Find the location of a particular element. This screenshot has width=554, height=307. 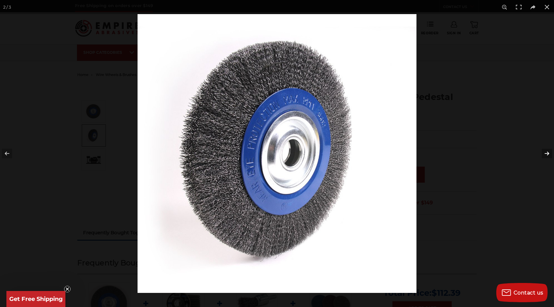

button: Close teaser is located at coordinates (67, 289).